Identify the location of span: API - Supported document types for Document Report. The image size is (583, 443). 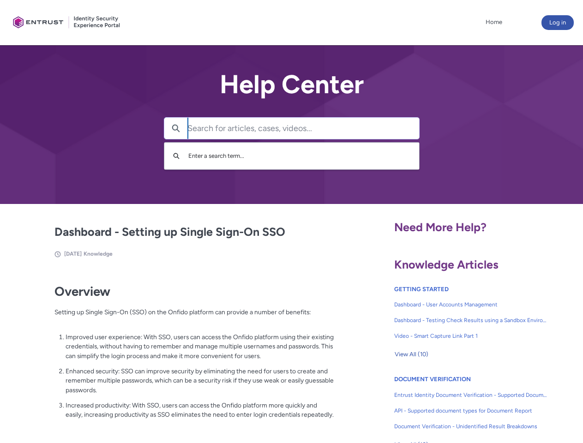
(471, 411).